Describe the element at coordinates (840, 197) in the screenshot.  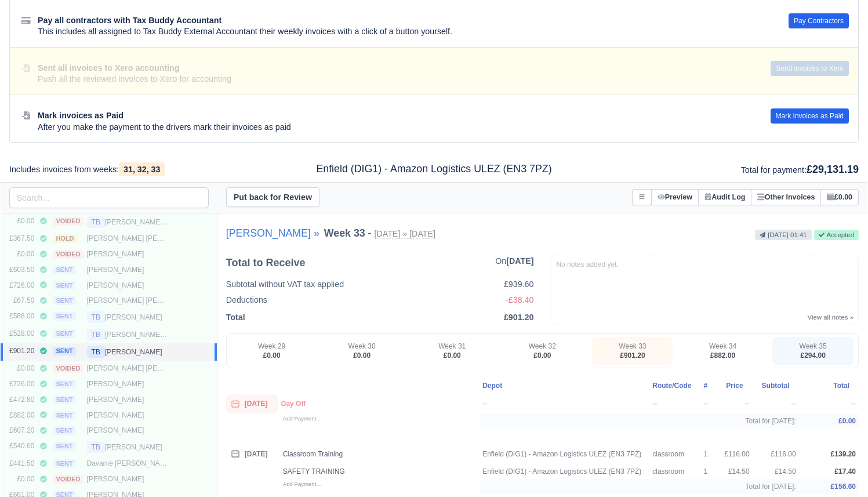
I see `button: £0.00` at that location.